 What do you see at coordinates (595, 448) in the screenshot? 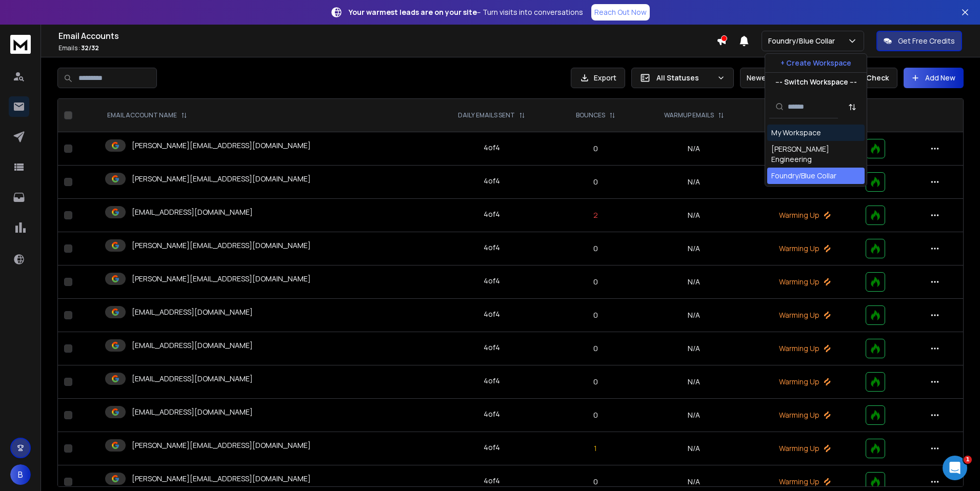
I see `p: 1` at bounding box center [595, 448].